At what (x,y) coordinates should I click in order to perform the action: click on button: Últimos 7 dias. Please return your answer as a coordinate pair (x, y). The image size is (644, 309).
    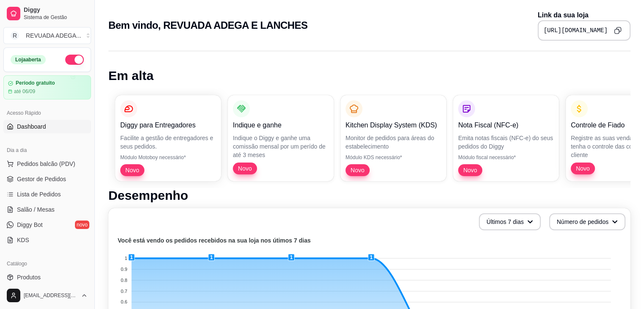
    Looking at the image, I should click on (510, 222).